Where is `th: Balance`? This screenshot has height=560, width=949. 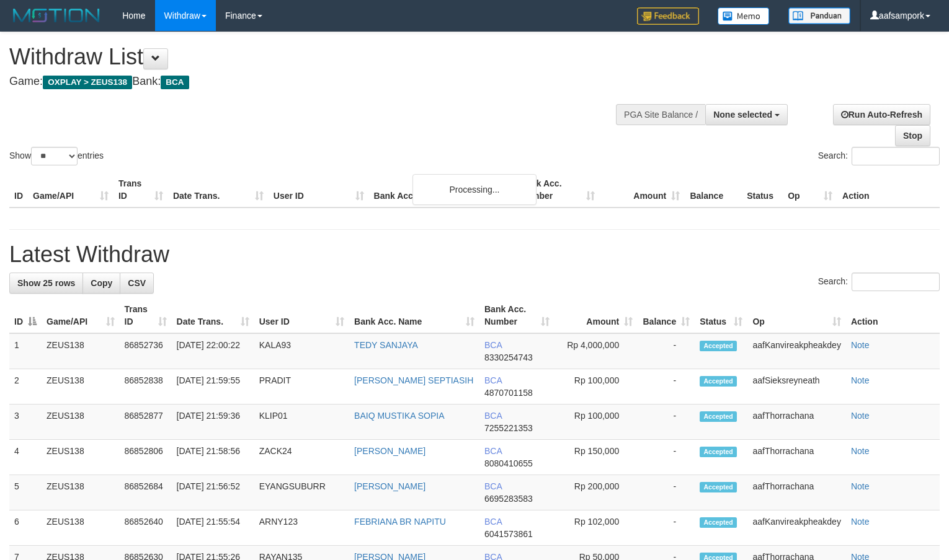
th: Balance is located at coordinates (712, 189).